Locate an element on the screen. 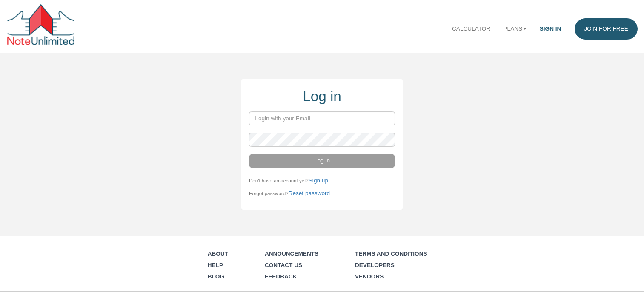 This screenshot has width=644, height=301. a: Join for FREE is located at coordinates (606, 29).